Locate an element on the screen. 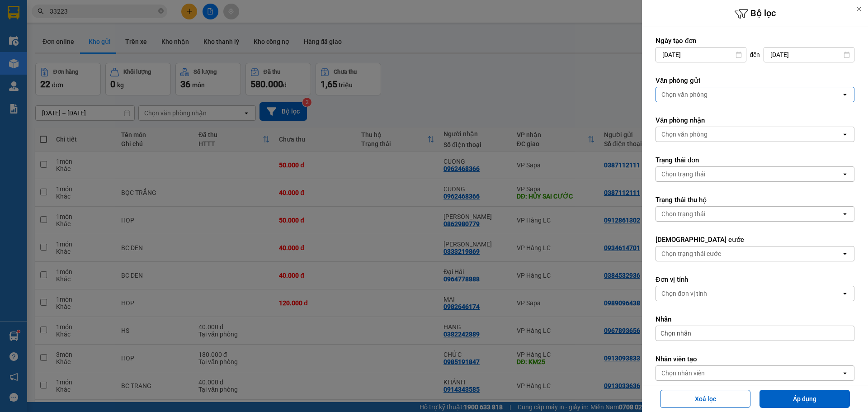 This screenshot has height=412, width=868. label: Trạng thái đơn is located at coordinates (755, 160).